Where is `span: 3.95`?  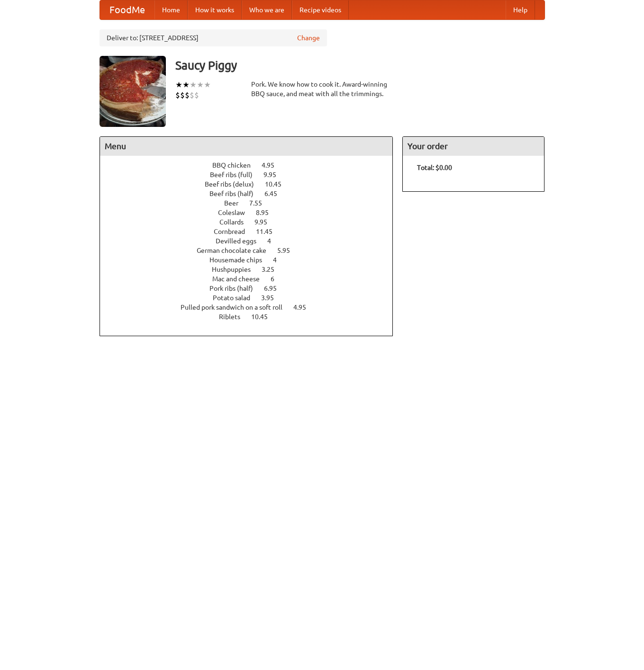
span: 3.95 is located at coordinates (272, 298).